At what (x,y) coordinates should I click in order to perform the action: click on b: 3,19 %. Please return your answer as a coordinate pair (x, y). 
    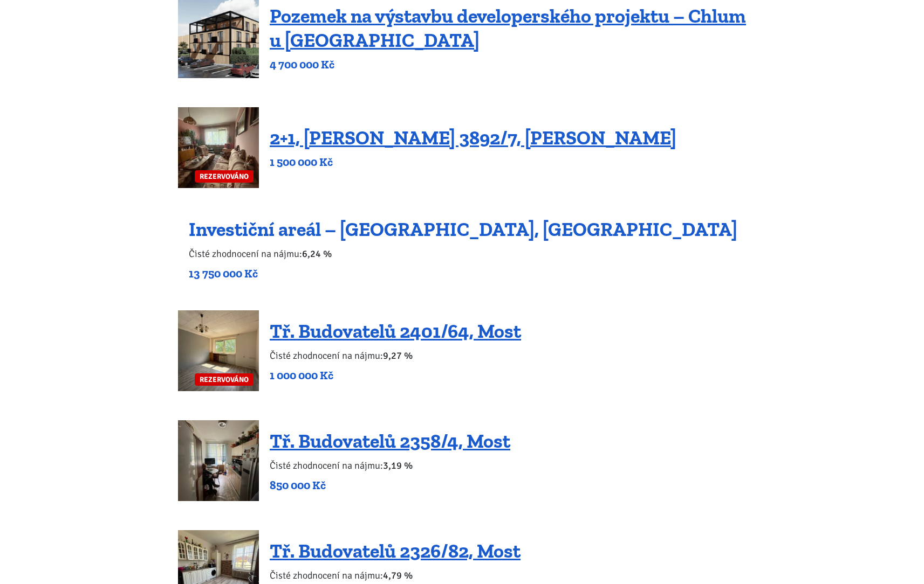
    Looking at the image, I should click on (397, 466).